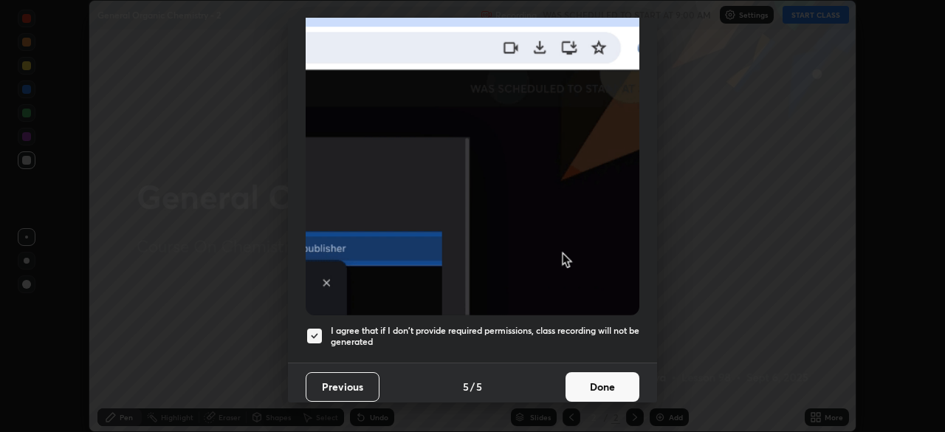  I want to click on button: Previous, so click(343, 387).